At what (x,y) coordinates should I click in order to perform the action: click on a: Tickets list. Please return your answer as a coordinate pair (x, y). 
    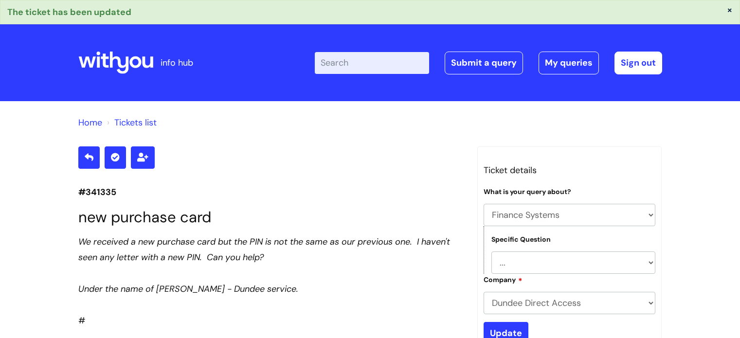
    Looking at the image, I should click on (135, 123).